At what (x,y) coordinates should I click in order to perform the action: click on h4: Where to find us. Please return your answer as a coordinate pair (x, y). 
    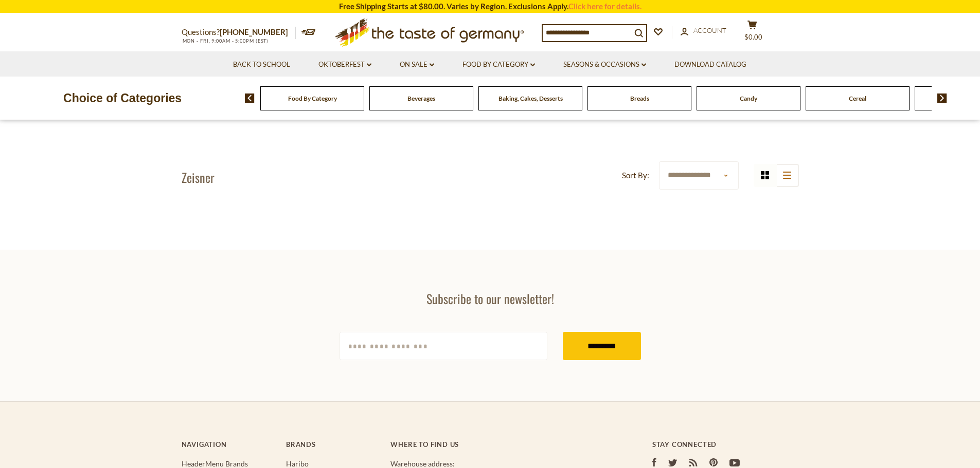
    Looking at the image, I should click on (501, 444).